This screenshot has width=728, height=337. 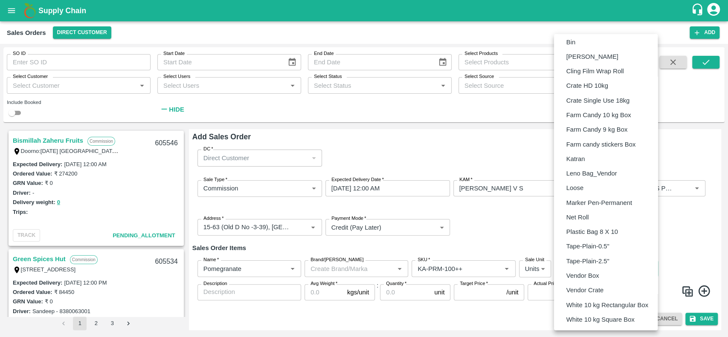 What do you see at coordinates (571, 42) in the screenshot?
I see `p: Bin` at bounding box center [571, 42].